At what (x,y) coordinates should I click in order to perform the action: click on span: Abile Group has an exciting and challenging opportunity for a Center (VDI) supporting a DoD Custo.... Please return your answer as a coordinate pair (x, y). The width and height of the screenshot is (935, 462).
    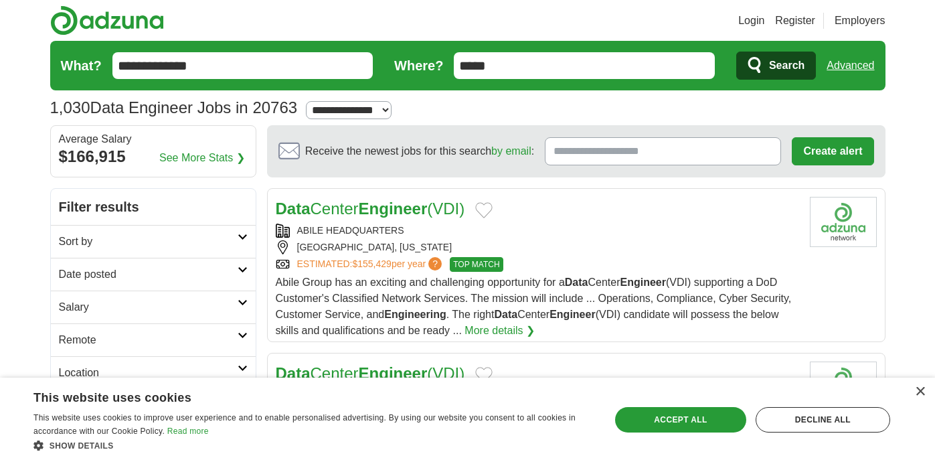
    Looking at the image, I should click on (533, 306).